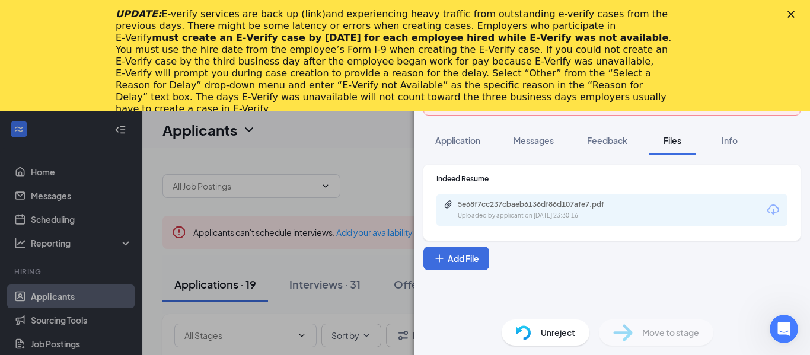 The height and width of the screenshot is (355, 810). I want to click on span: Unreject, so click(558, 333).